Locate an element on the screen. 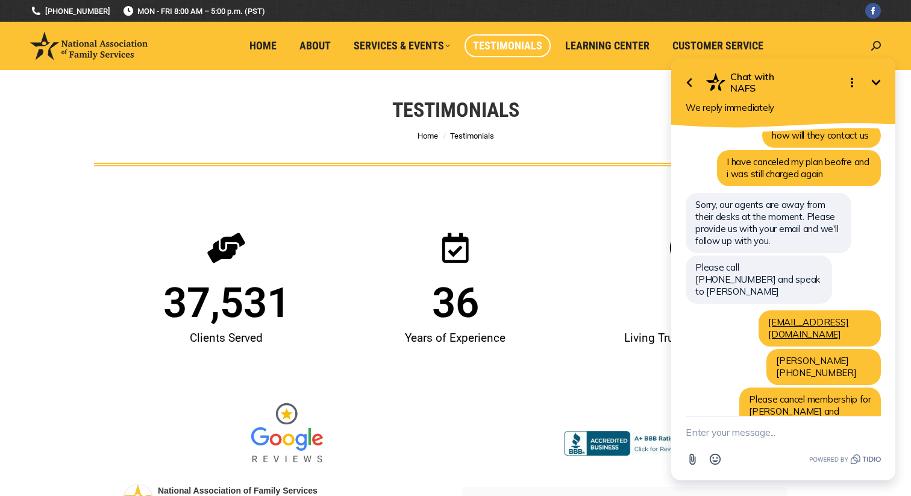 This screenshot has height=496, width=911. img: Accredited A+ with Better Business Bureau is located at coordinates (624, 443).